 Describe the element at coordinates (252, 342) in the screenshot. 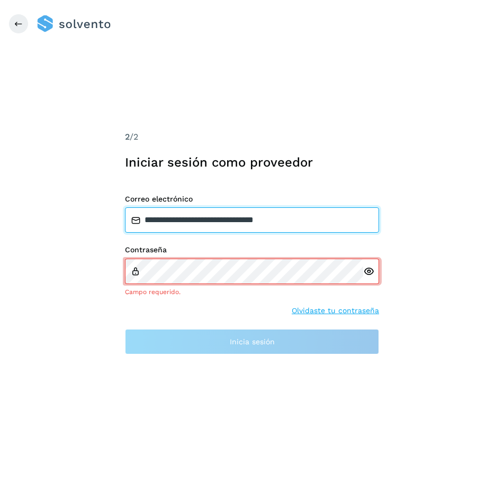

I see `button: Inicia sesión` at that location.